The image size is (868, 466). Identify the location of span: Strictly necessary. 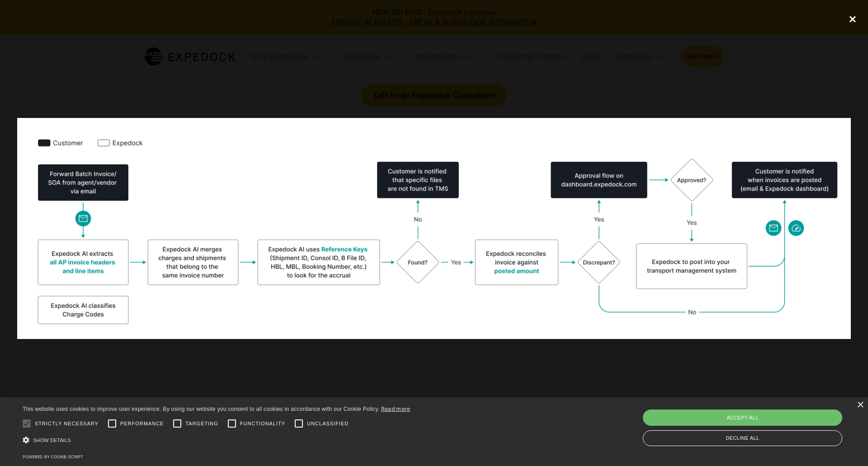
(66, 424).